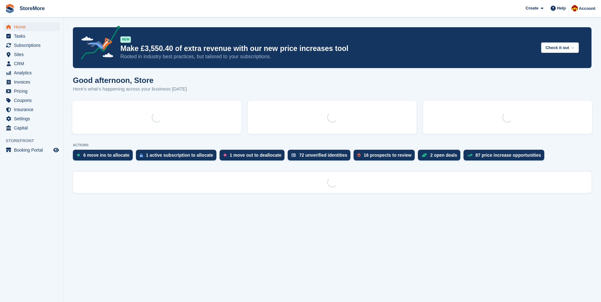 The height and width of the screenshot is (302, 601). I want to click on h1: Good afternoon, Store, so click(130, 80).